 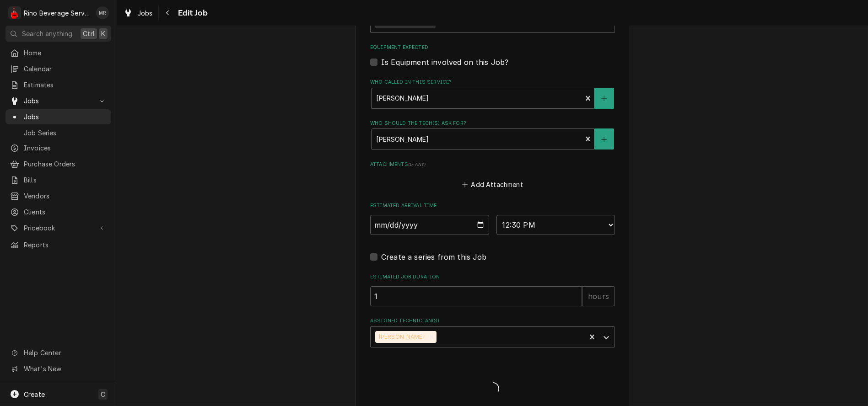 What do you see at coordinates (103, 13) in the screenshot?
I see `div: Melissa Rinehart's Avatar` at bounding box center [103, 13].